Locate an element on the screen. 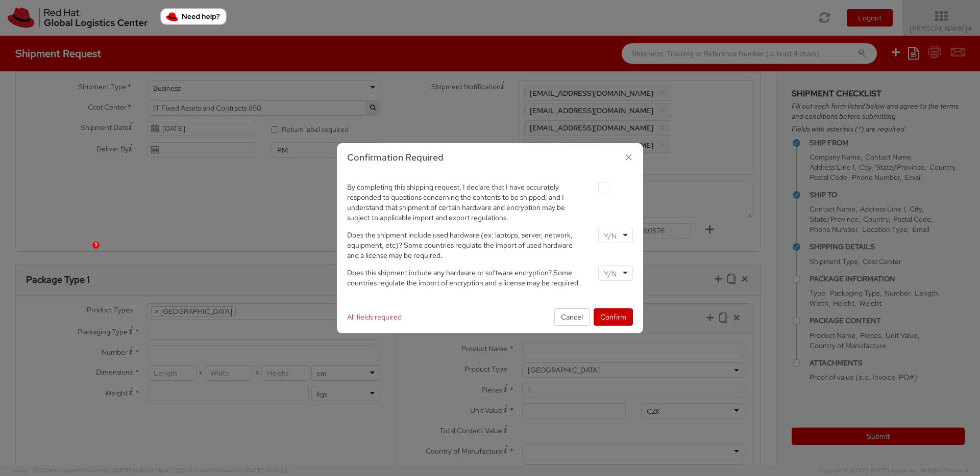  button: Confirm is located at coordinates (613, 317).